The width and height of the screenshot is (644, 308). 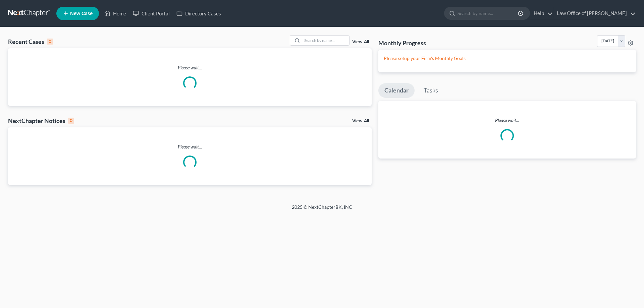 I want to click on a: Tasks, so click(x=431, y=91).